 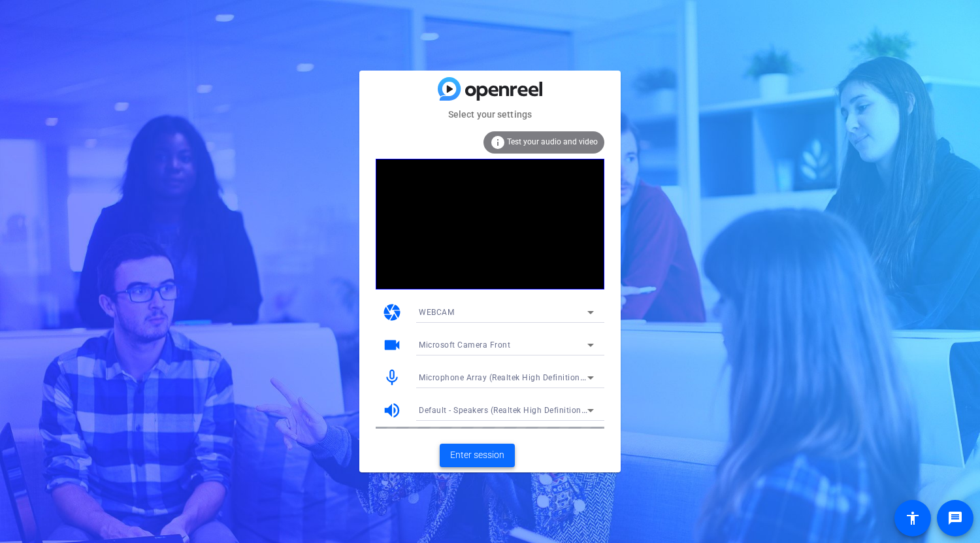 What do you see at coordinates (465, 345) in the screenshot?
I see `span: Microsoft Camera Front` at bounding box center [465, 345].